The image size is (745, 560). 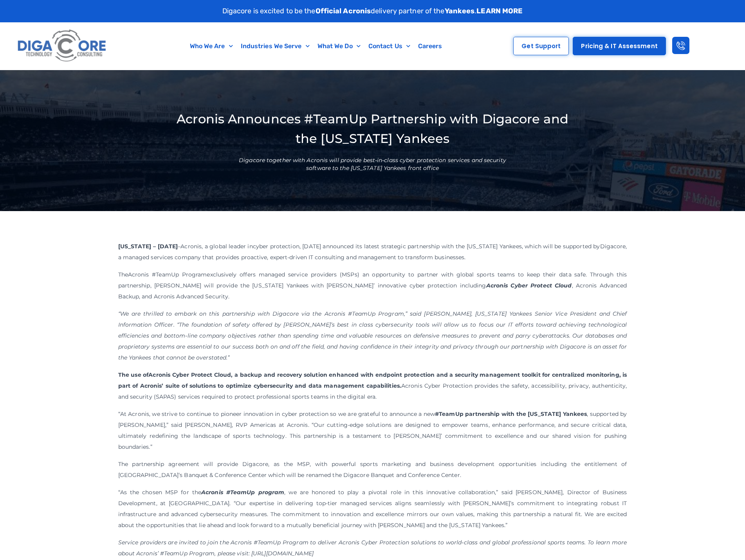 I want to click on strong: Acronis #TeamUp program, so click(x=243, y=492).